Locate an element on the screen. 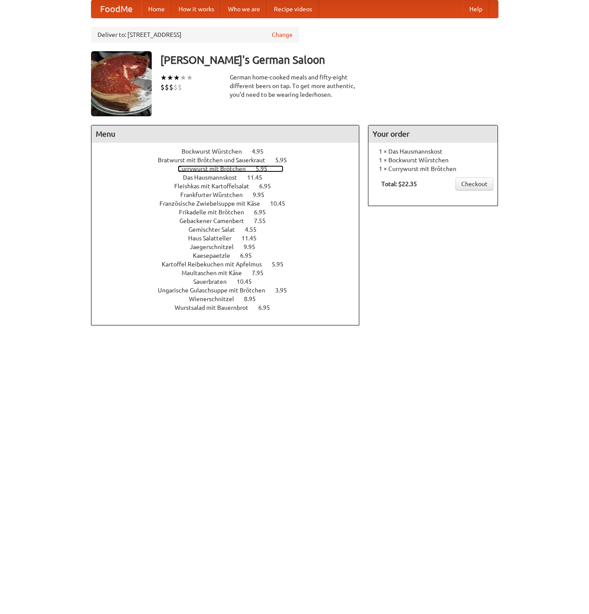 The width and height of the screenshot is (589, 614). span: Französische Zwiebelsuppe mit Käse is located at coordinates (214, 203).